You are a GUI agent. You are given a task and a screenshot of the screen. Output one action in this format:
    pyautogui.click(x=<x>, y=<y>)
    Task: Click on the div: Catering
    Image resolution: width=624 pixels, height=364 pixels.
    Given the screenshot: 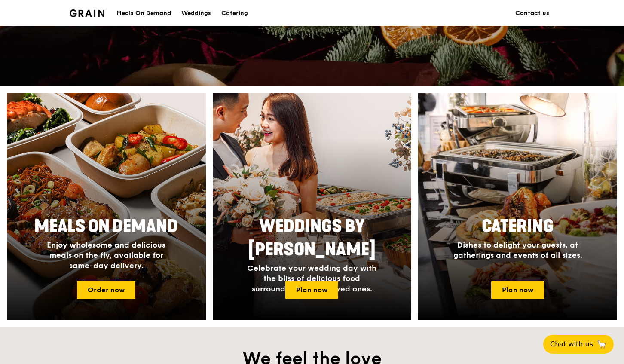 What is the action you would take?
    pyautogui.click(x=235, y=14)
    